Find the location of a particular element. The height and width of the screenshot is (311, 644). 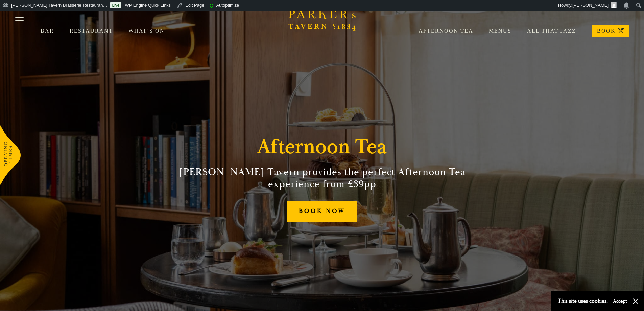

button: Toggle navigation is located at coordinates (20, 21).